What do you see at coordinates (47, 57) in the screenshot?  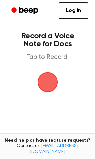 I see `p: Tap to Record.` at bounding box center [47, 57].